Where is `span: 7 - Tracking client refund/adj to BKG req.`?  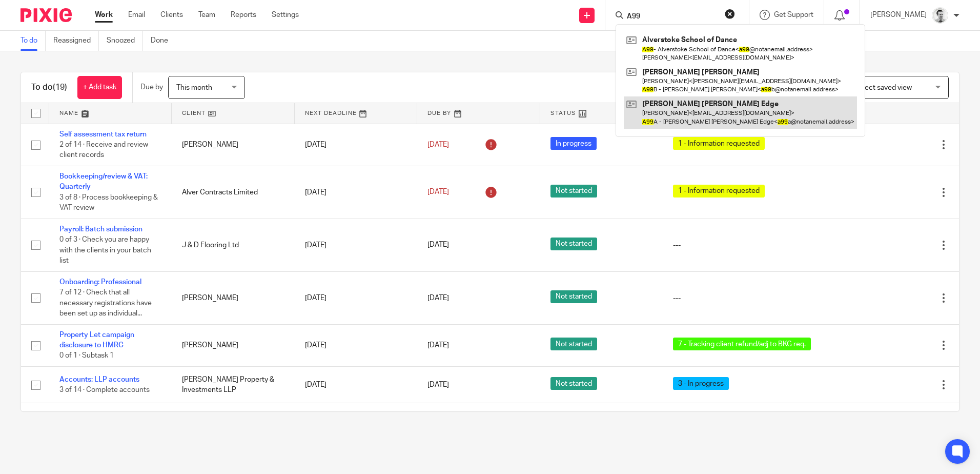
span: 7 - Tracking client refund/adj to BKG req. is located at coordinates (742, 344).